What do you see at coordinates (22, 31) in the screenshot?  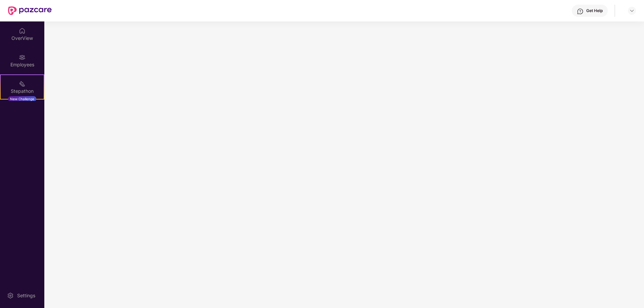 I see `img: svg+xml;base64,PHN2ZyBpZD0iSG9tZSIgeG1sbnM9Imh0dHA6Ly93d3cudzMub3JnLzIwMDAvc3ZnIiB3aWR0aD0iMjAiIG...` at bounding box center [22, 31].